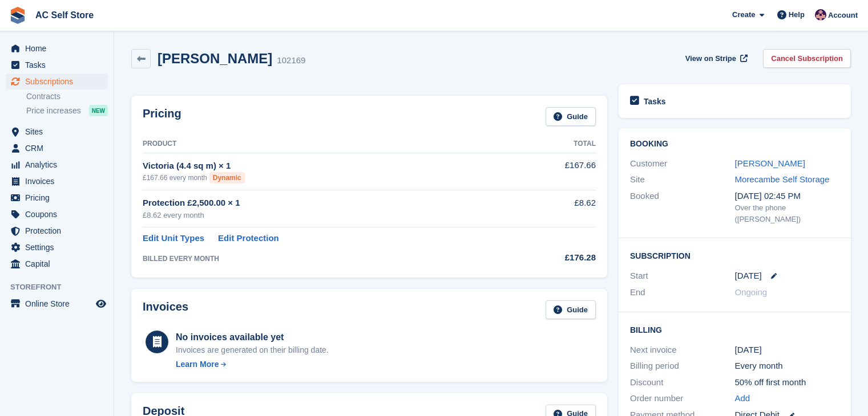 The image size is (868, 416). Describe the element at coordinates (748, 276) in the screenshot. I see `time: 2025-09-01 00:00:00 UTC` at that location.